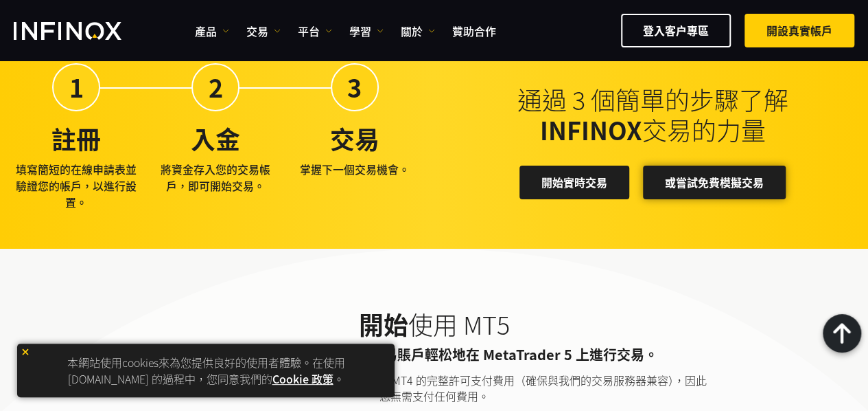  Describe the element at coordinates (216, 87) in the screenshot. I see `strong: 2` at that location.